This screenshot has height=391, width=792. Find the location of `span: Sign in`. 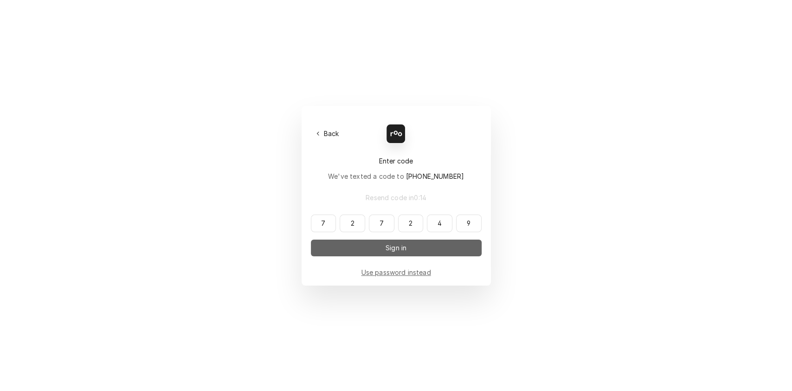

span: Sign in is located at coordinates (396, 247).